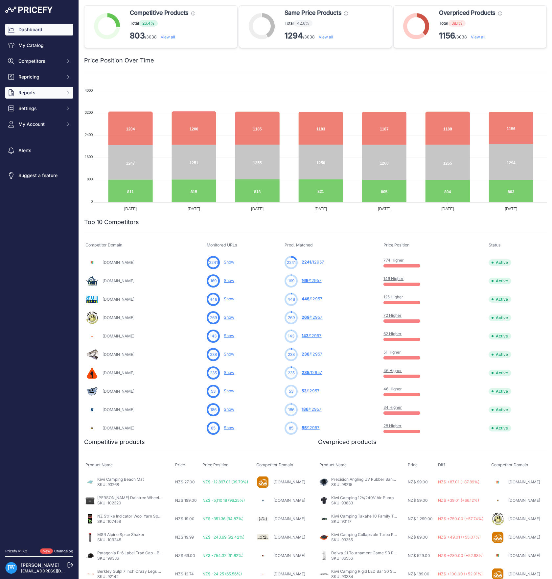  Describe the element at coordinates (213, 318) in the screenshot. I see `span: 269` at that location.